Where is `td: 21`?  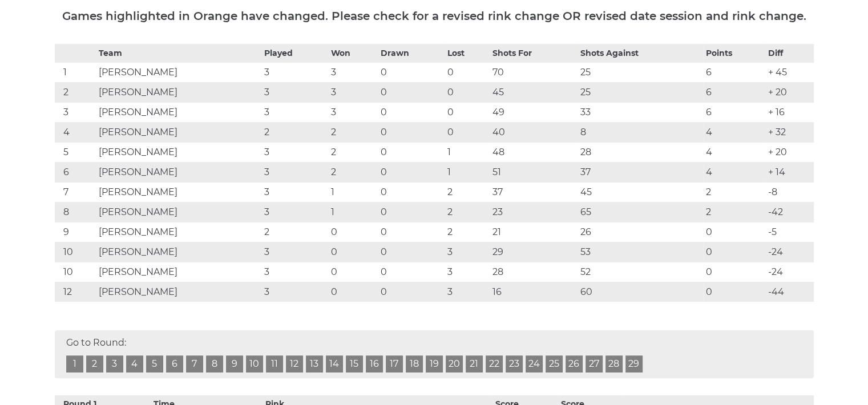
td: 21 is located at coordinates (533, 232).